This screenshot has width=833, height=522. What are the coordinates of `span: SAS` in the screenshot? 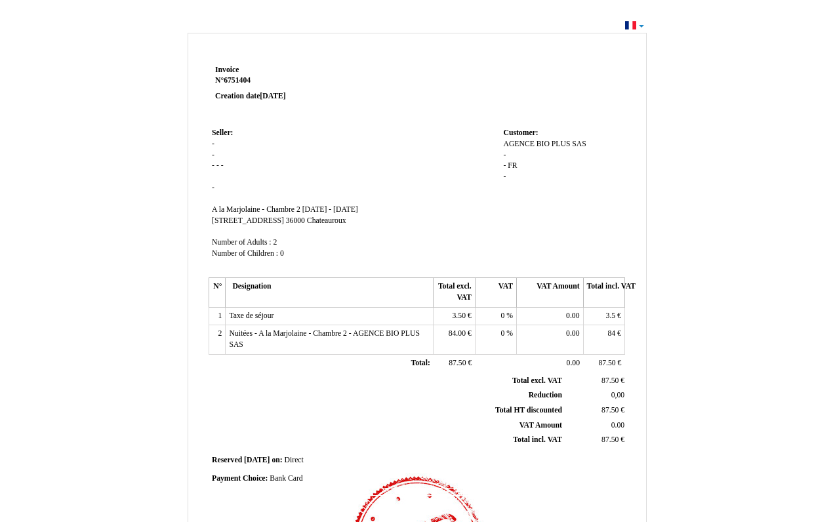 It's located at (578, 144).